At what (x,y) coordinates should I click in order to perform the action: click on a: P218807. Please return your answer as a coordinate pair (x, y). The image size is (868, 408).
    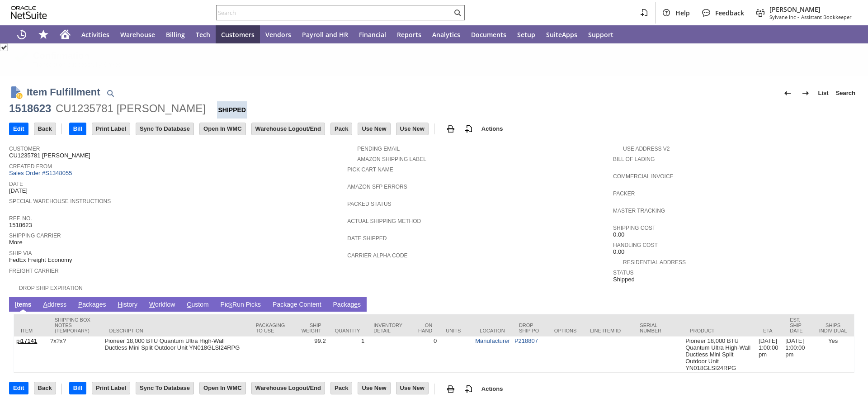
    Looking at the image, I should click on (526, 340).